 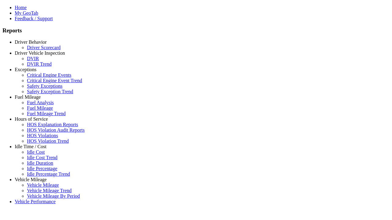 What do you see at coordinates (31, 147) in the screenshot?
I see `a: Idle Time / Cost` at bounding box center [31, 147].